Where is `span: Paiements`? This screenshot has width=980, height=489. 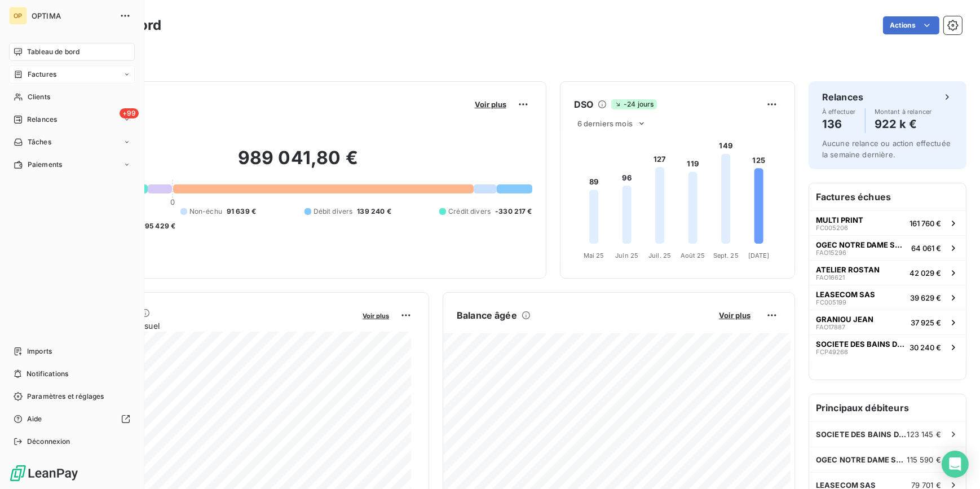 span: Paiements is located at coordinates (45, 165).